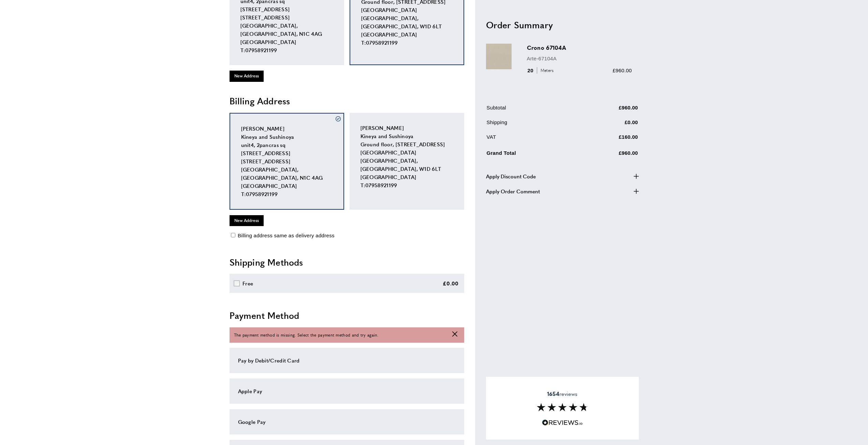 The image size is (868, 445). Describe the element at coordinates (553, 393) in the screenshot. I see `strong: 1654` at that location.